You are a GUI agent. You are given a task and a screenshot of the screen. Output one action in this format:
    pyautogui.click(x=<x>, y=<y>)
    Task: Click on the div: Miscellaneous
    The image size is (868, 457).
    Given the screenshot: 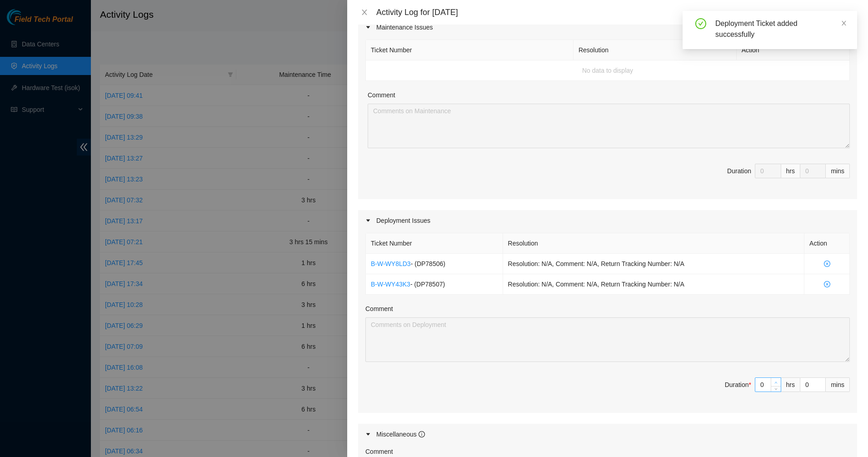 What is the action you would take?
    pyautogui.click(x=401, y=435)
    